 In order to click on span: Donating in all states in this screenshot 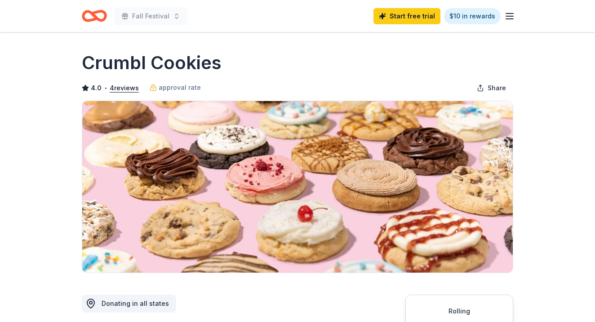, I will do `click(135, 303)`.